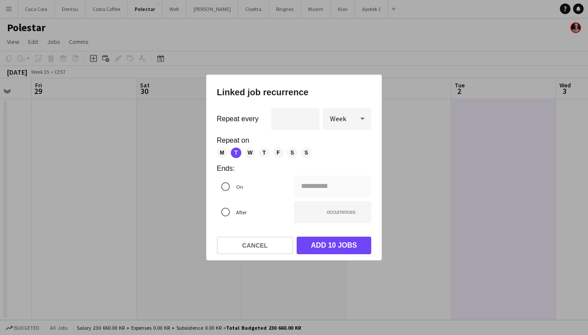 Image resolution: width=588 pixels, height=335 pixels. Describe the element at coordinates (239, 186) in the screenshot. I see `label: On` at that location.